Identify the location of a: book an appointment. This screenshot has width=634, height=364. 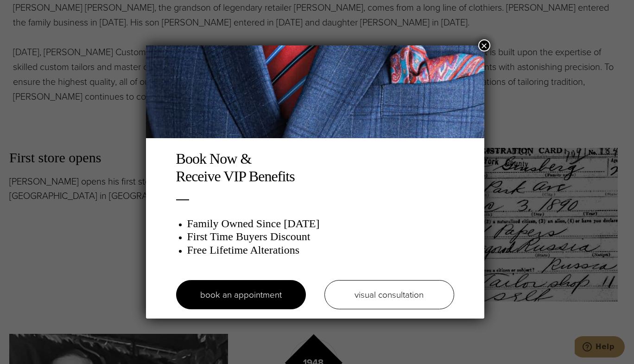
(241, 294).